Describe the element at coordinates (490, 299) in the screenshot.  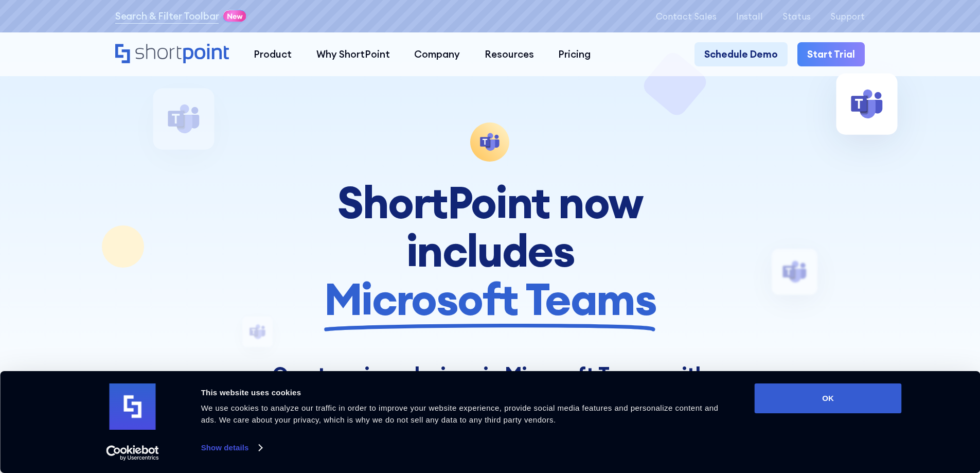
I see `span: Microsoft Teams` at that location.